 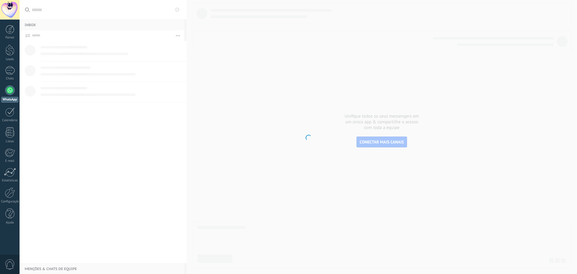 What do you see at coordinates (10, 38) in the screenshot?
I see `div: Painel` at bounding box center [10, 38].